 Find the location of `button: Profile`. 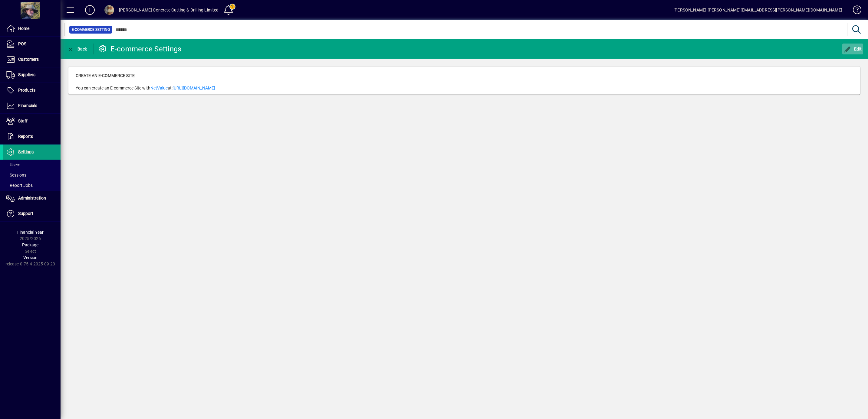

button: Profile is located at coordinates (109, 10).